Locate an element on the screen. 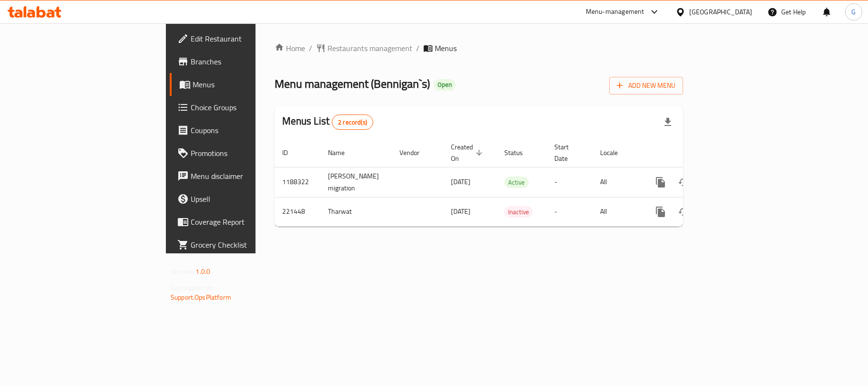 This screenshot has height=386, width=868. span: Branches is located at coordinates (247, 61).